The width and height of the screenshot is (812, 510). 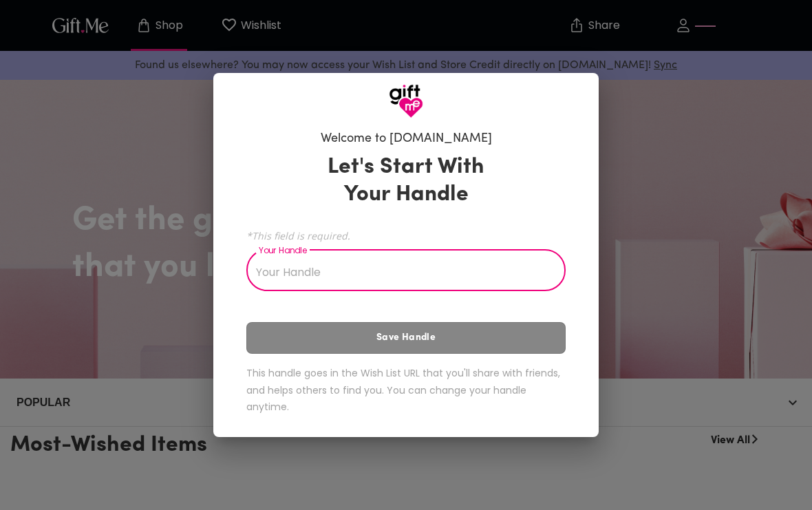 What do you see at coordinates (406, 181) in the screenshot?
I see `h3: Let's Start With Your Handle` at bounding box center [406, 181].